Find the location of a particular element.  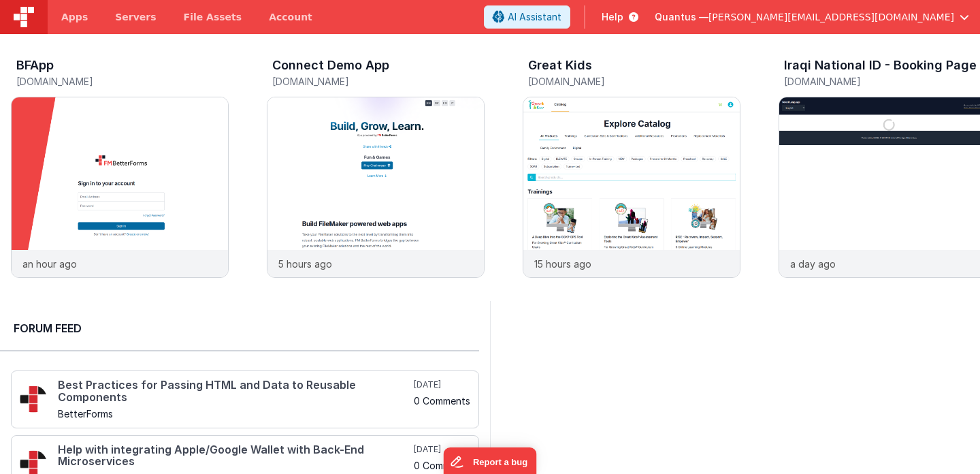

span: Quantus — is located at coordinates (681, 17).